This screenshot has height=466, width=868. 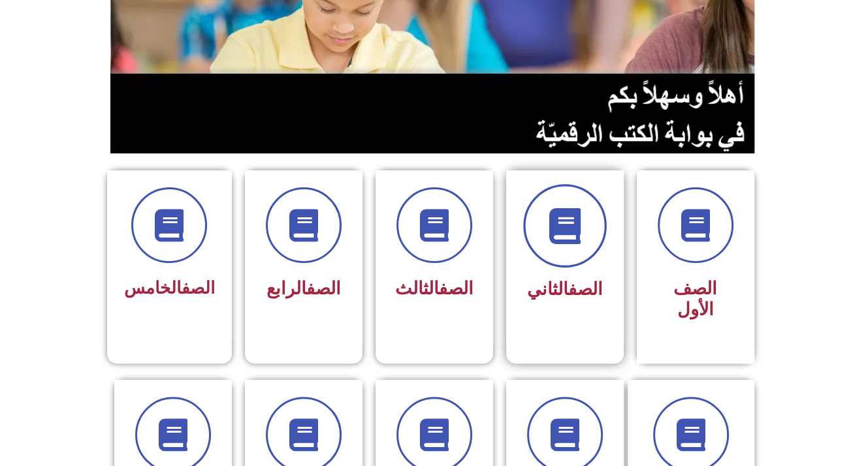 I want to click on span: الثاني, so click(x=565, y=289).